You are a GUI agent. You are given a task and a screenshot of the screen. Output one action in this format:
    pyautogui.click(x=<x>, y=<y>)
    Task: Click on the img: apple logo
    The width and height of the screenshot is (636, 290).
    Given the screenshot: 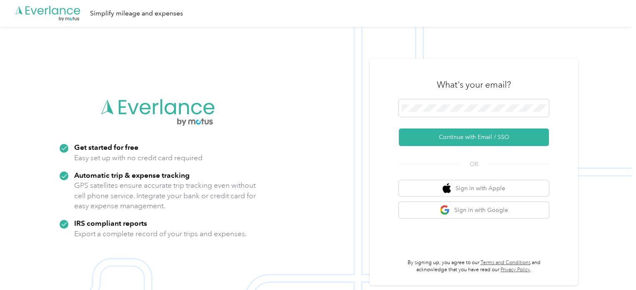 What is the action you would take?
    pyautogui.click(x=447, y=188)
    